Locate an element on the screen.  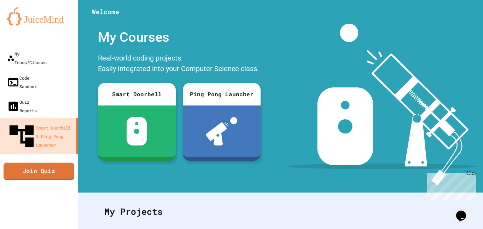
img: sdb-white.svg is located at coordinates (136, 131).